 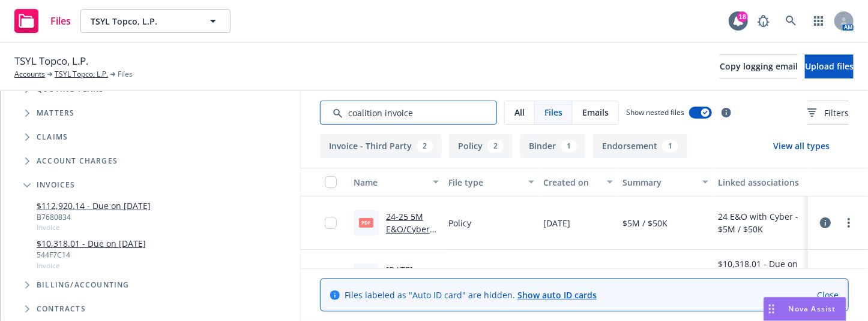 What do you see at coordinates (819, 21) in the screenshot?
I see `a: Switch app` at bounding box center [819, 21].